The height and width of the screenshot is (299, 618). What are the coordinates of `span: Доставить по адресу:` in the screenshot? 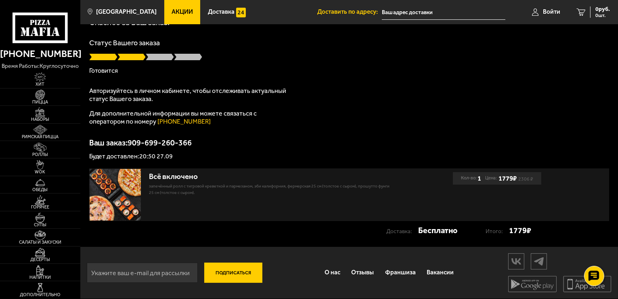 It's located at (350, 12).